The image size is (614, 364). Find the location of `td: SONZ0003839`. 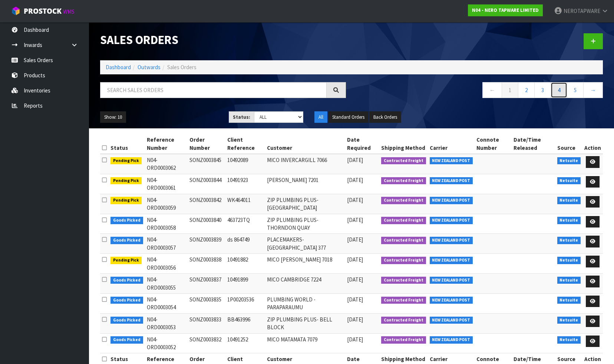

td: SONZ0003839 is located at coordinates (207, 244).